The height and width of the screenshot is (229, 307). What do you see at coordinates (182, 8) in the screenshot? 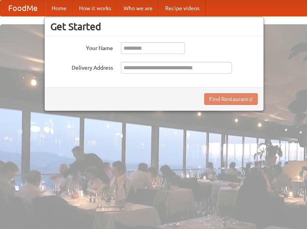
I see `a: Recipe videos` at bounding box center [182, 8].